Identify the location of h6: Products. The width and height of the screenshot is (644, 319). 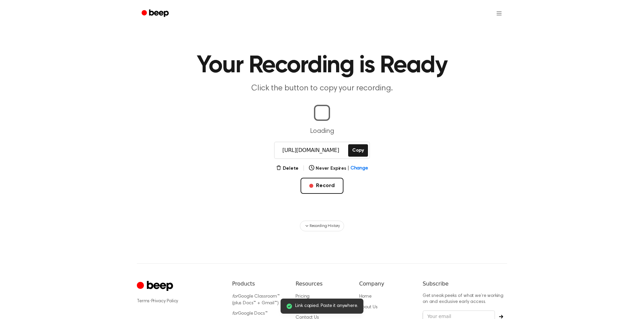
(258, 284).